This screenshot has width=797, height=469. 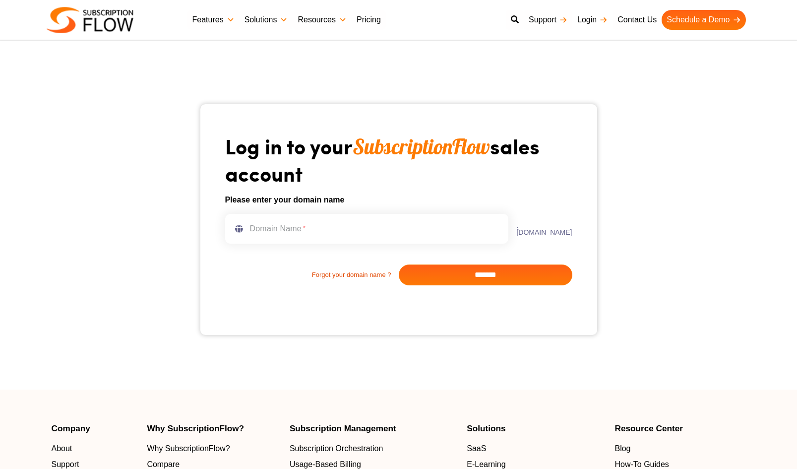 What do you see at coordinates (536, 448) in the screenshot?
I see `a: SaaS` at bounding box center [536, 448].